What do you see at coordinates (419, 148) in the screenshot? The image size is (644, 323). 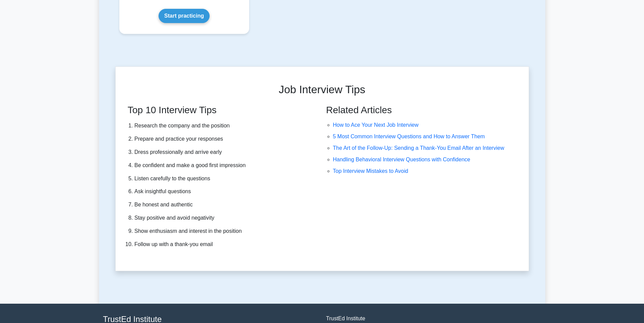 I see `a: The Art of the Follow-Up: Sending a Thank-You Email After an Interview` at bounding box center [419, 148].